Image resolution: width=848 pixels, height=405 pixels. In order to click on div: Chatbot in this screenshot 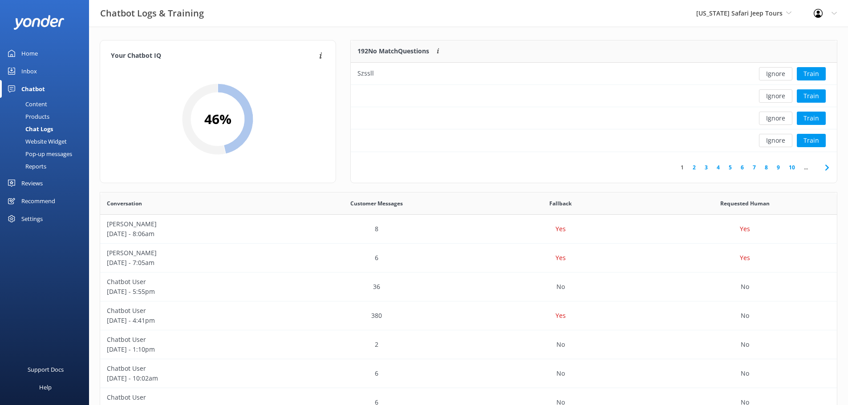, I will do `click(33, 89)`.